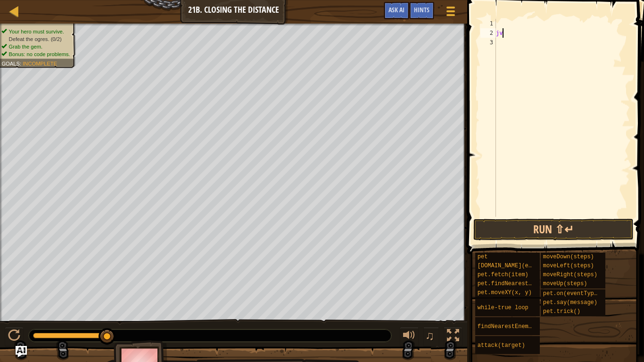 This screenshot has width=644, height=362. I want to click on span: pet, so click(483, 257).